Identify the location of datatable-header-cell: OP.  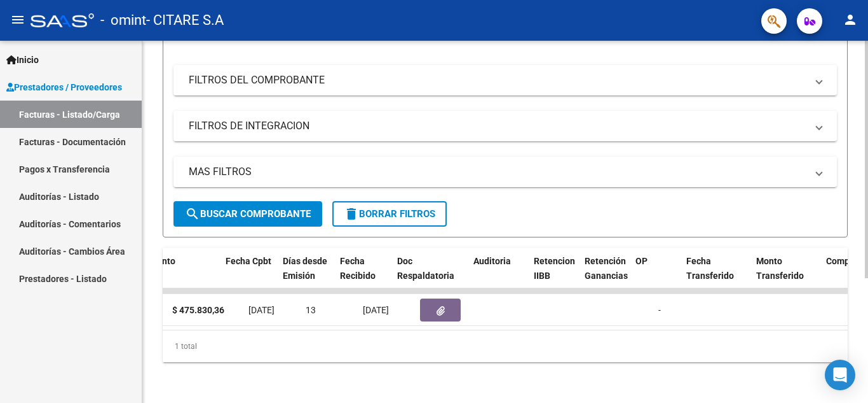
(656, 276).